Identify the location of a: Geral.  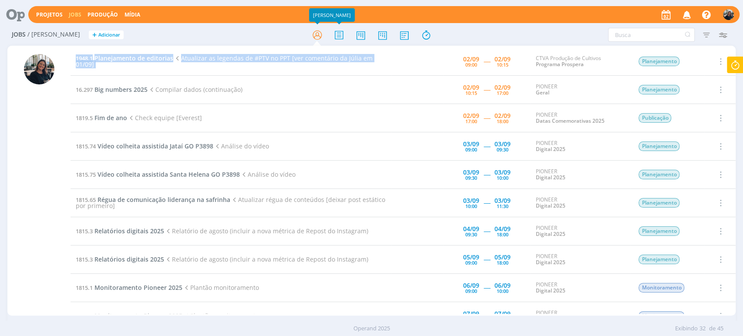
(542, 92).